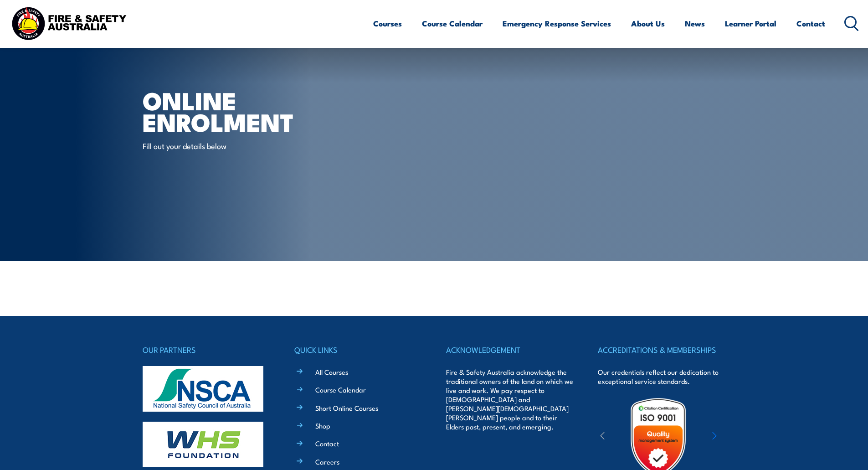 The width and height of the screenshot is (868, 470). Describe the element at coordinates (557, 23) in the screenshot. I see `a: Emergency Response Services` at that location.